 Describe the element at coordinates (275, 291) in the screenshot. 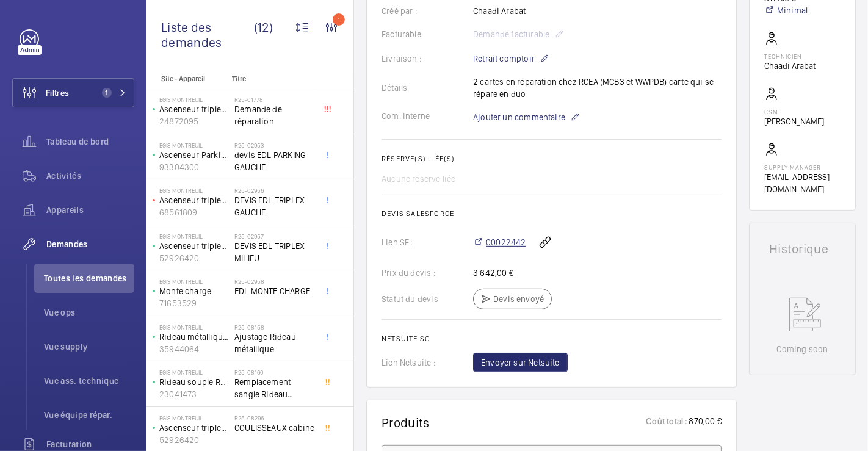

I see `span: EDL MONTE CHARGE` at that location.